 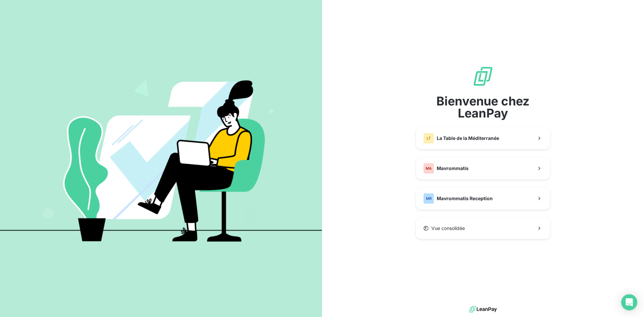 What do you see at coordinates (483, 199) in the screenshot?
I see `button: MRMavrommatis Reception` at bounding box center [483, 199].